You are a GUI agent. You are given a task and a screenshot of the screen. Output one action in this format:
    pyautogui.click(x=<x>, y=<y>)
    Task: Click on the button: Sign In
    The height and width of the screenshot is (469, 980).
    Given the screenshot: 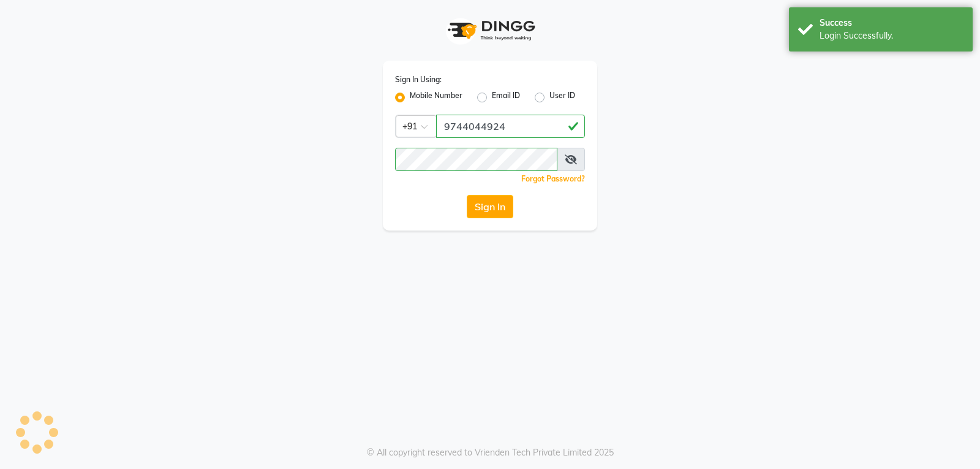 What is the action you would take?
    pyautogui.click(x=490, y=207)
    